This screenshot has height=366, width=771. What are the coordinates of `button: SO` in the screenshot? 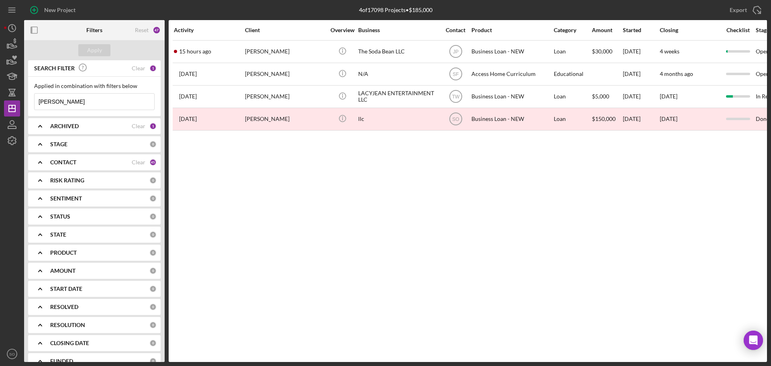 It's located at (12, 354).